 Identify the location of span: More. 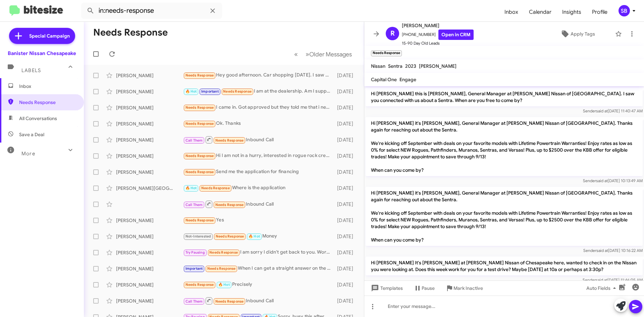
(28, 154).